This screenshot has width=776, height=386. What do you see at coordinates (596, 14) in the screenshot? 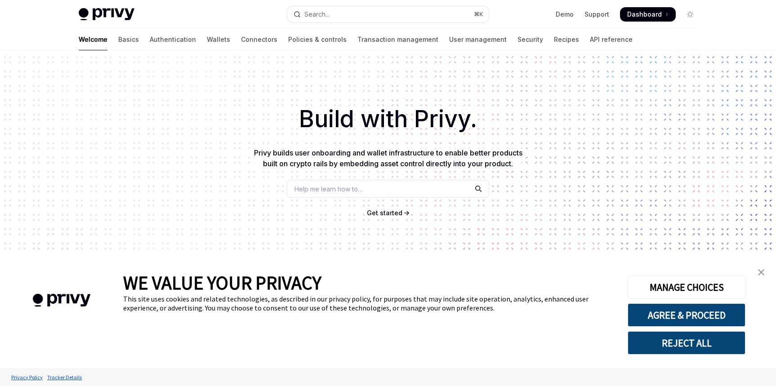
I see `a: Support` at bounding box center [596, 14].